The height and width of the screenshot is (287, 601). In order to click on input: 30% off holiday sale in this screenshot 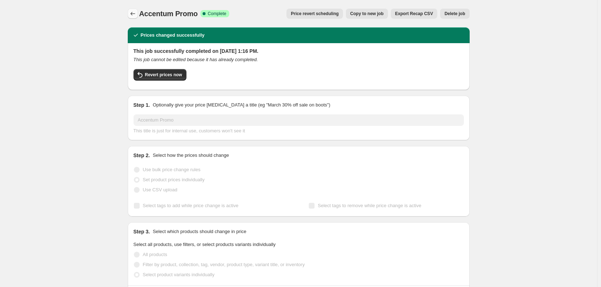, I will do `click(299, 120)`.